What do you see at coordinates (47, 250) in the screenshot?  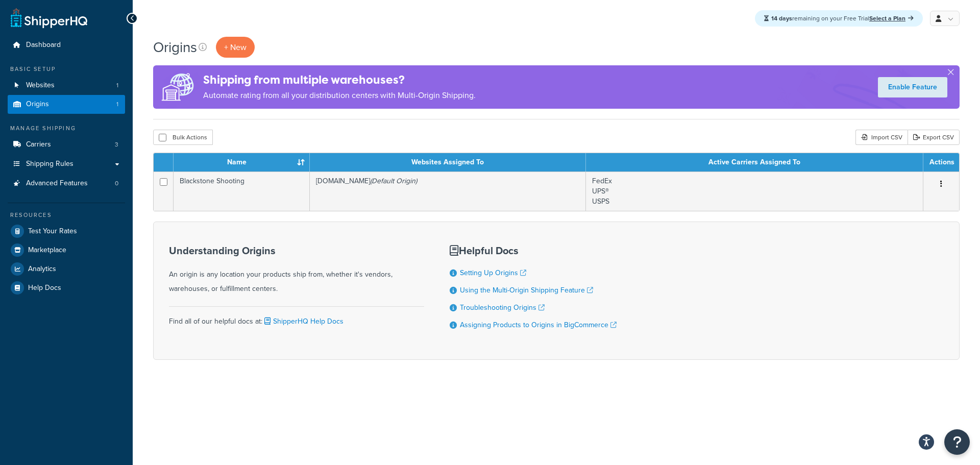 I see `span: Marketplace` at bounding box center [47, 250].